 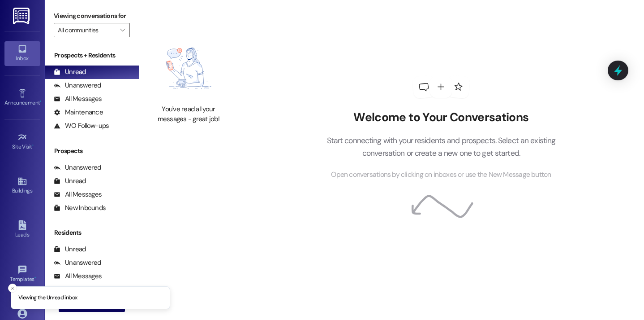 What do you see at coordinates (23, 274) in the screenshot?
I see `a: Templates •` at bounding box center [23, 274].